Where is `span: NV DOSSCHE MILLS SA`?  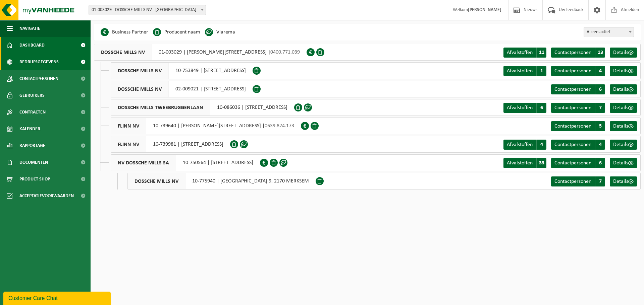
span: NV DOSSCHE MILLS SA is located at coordinates (143, 163).